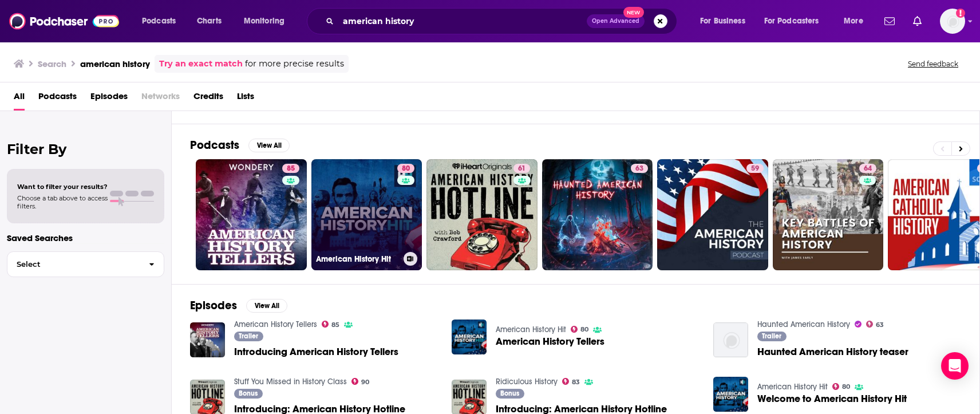  Describe the element at coordinates (868, 169) in the screenshot. I see `span: 64` at that location.